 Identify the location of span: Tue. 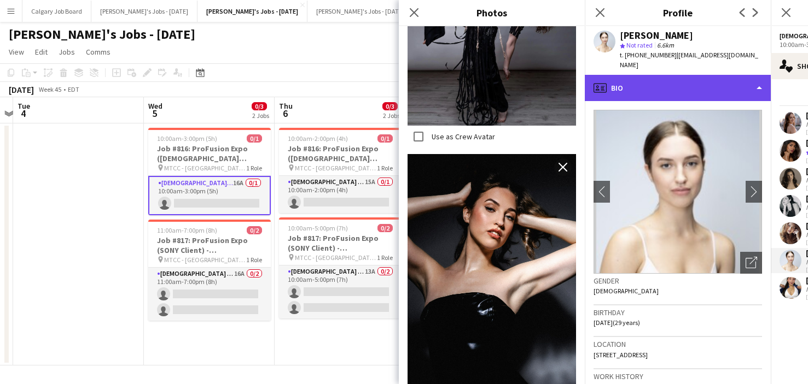
(24, 106).